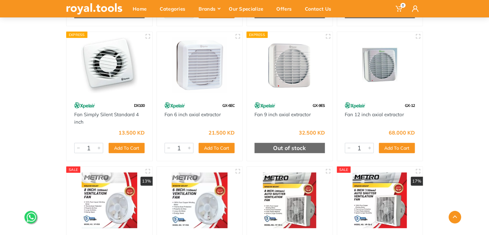  Describe the element at coordinates (403, 5) in the screenshot. I see `span: 0` at that location.